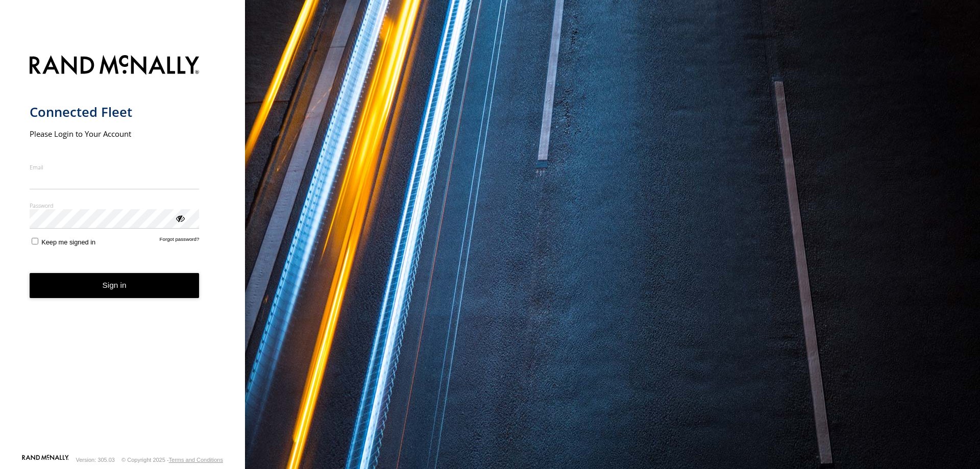  What do you see at coordinates (122, 251) in the screenshot?
I see `form: main` at bounding box center [122, 251].